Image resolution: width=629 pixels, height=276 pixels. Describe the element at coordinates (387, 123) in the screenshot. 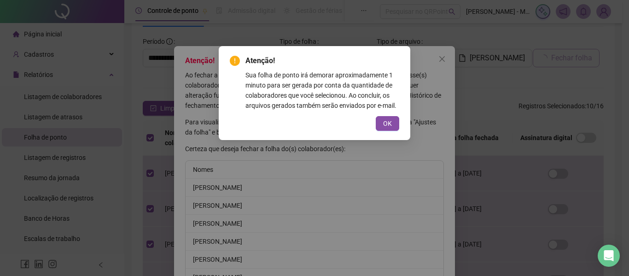

I see `span: OK` at that location.